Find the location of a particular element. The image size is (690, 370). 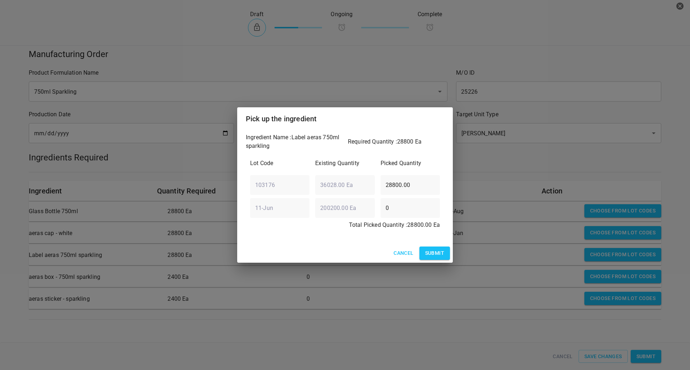

p: Picked Quantity is located at coordinates (410, 163).